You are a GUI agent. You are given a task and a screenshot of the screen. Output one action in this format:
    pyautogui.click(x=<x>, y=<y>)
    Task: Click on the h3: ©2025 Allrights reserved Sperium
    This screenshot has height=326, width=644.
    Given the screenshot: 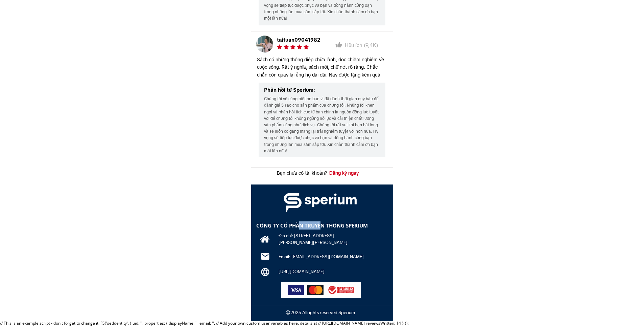 What is the action you would take?
    pyautogui.click(x=320, y=312)
    